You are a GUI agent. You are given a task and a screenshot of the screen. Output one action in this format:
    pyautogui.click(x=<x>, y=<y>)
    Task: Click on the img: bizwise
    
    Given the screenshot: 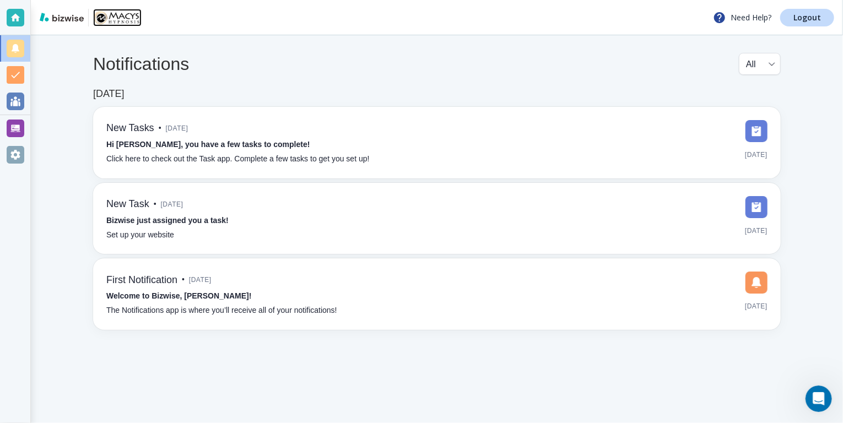 What is the action you would take?
    pyautogui.click(x=62, y=17)
    